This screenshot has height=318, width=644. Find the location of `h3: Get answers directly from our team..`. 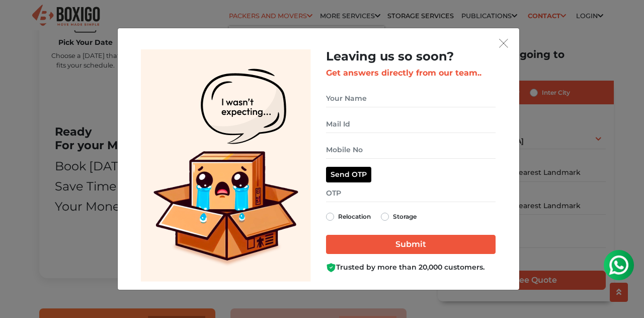

h3: Get answers directly from our team.. is located at coordinates (410, 73).